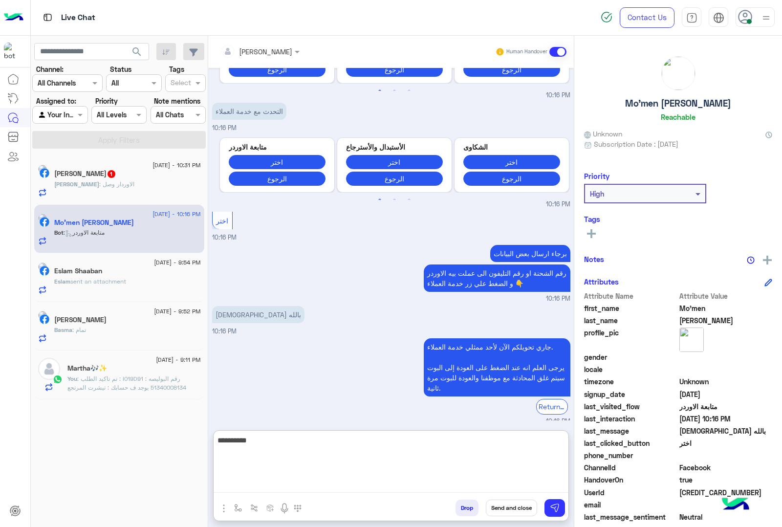 The image size is (782, 527). I want to click on img: make a call, so click(297, 508).